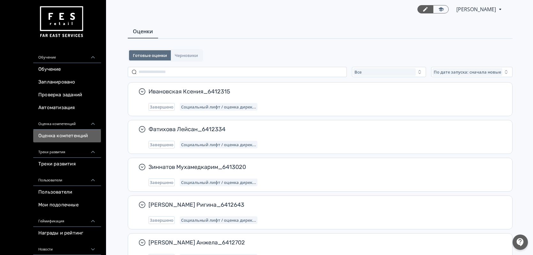 This screenshot has height=255, width=533. What do you see at coordinates (67, 233) in the screenshot?
I see `a: Награды и рейтинг` at bounding box center [67, 233].